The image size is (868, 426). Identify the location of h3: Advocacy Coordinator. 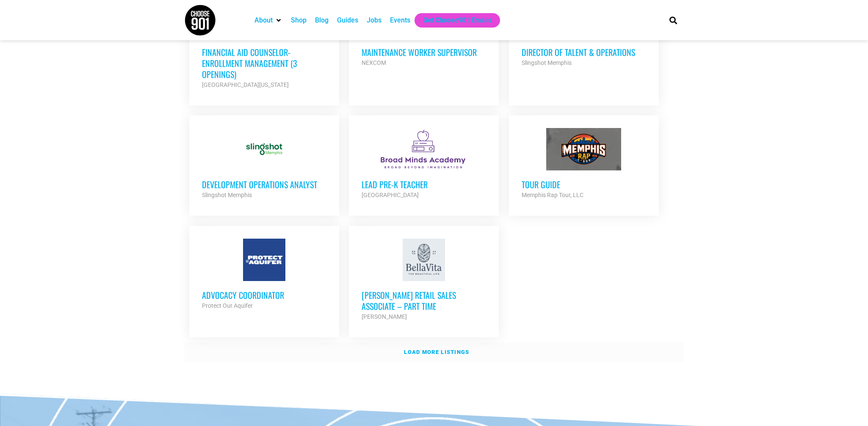
(264, 295).